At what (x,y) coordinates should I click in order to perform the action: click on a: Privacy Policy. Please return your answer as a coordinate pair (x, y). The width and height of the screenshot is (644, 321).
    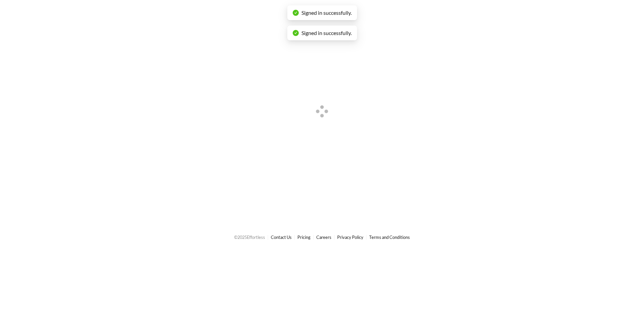
    Looking at the image, I should click on (350, 237).